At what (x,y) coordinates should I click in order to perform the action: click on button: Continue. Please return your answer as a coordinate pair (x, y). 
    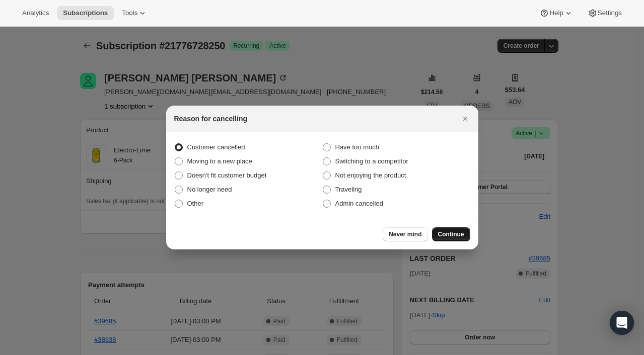
    Looking at the image, I should click on (452, 234).